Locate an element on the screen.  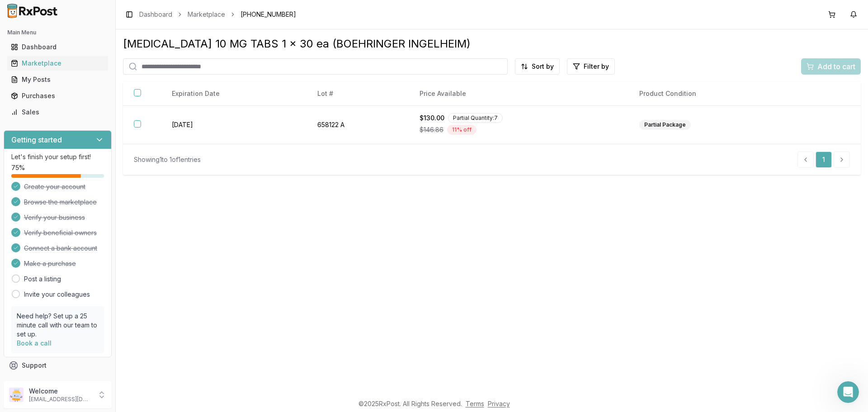
td: 658122 A is located at coordinates (358, 125).